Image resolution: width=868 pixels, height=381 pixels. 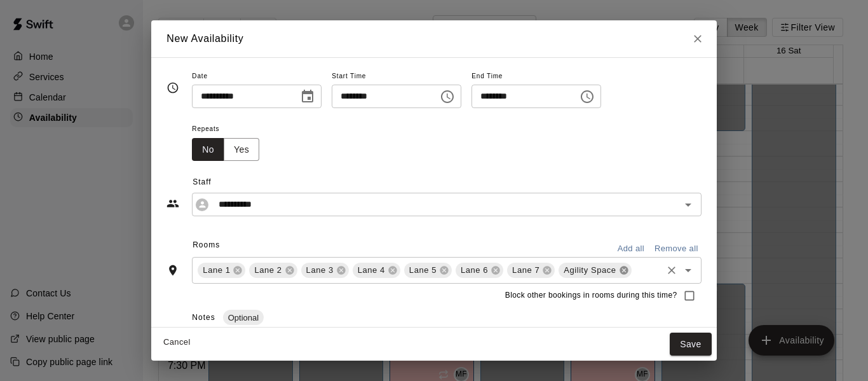 What do you see at coordinates (204, 39) in the screenshot?
I see `h6: New Availability` at bounding box center [204, 39].